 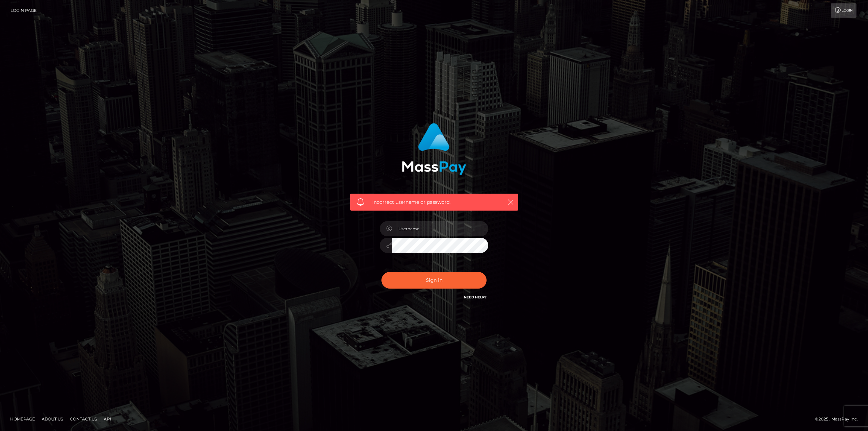 I want to click on a: Need Help?, so click(x=475, y=297).